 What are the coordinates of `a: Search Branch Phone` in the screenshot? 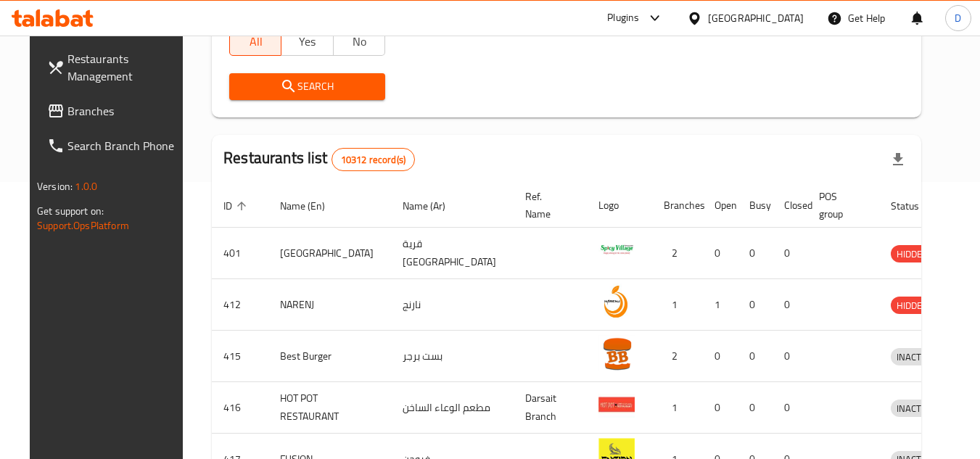 It's located at (114, 146).